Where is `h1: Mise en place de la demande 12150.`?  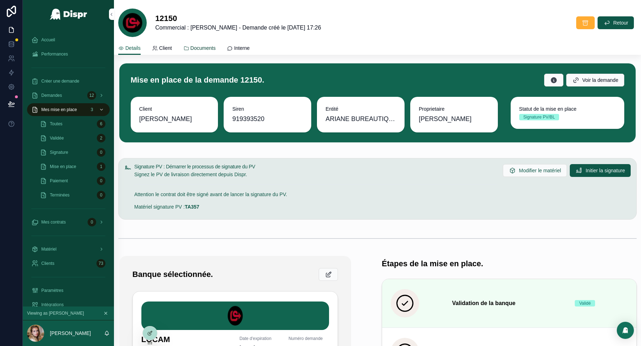 h1: Mise en place de la demande 12150. is located at coordinates (197, 80).